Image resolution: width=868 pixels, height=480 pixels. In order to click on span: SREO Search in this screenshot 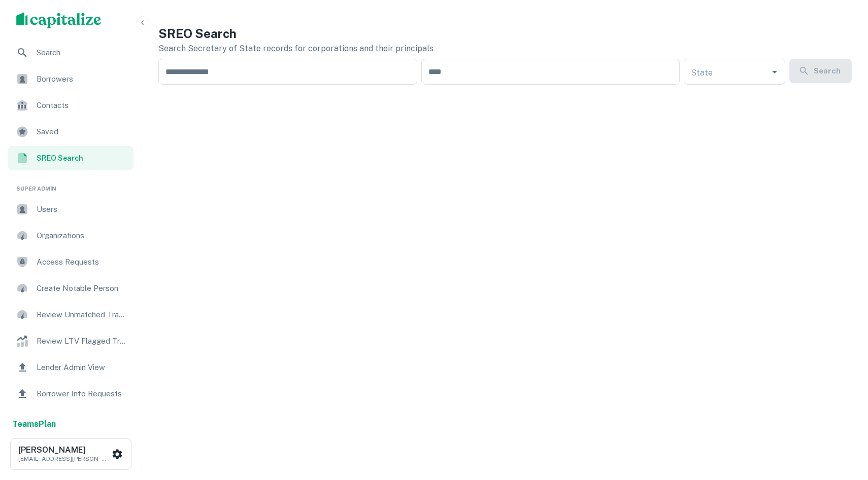, I will do `click(82, 158)`.